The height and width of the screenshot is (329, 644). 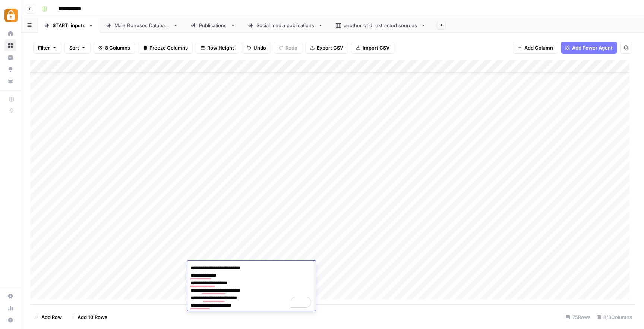 What do you see at coordinates (78, 48) in the screenshot?
I see `button: Sort` at bounding box center [78, 48].